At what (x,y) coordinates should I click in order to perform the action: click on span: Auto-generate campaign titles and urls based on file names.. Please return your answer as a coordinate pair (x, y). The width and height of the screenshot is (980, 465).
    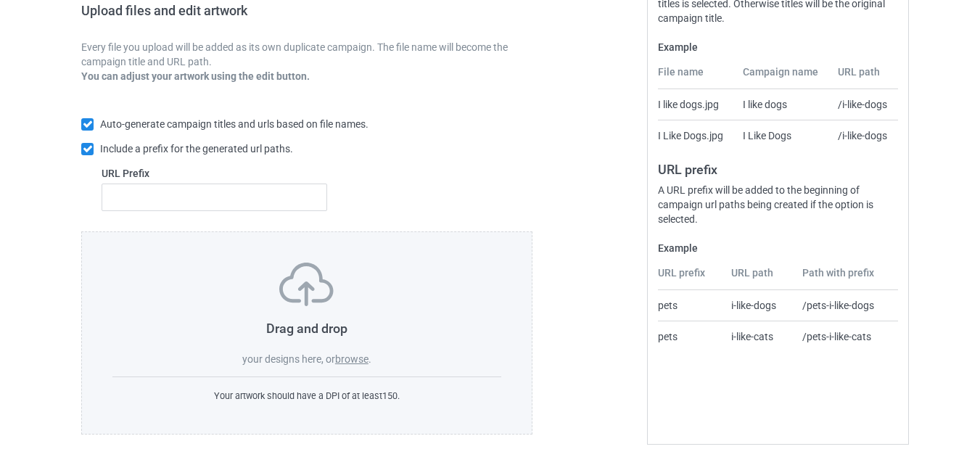
    Looking at the image, I should click on (234, 124).